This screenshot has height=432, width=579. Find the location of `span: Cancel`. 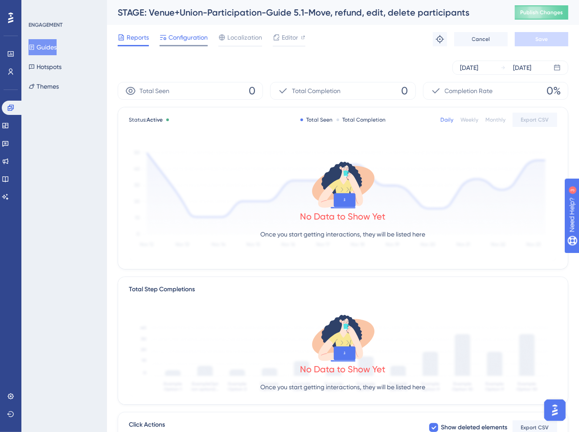

span: Cancel is located at coordinates (481, 39).